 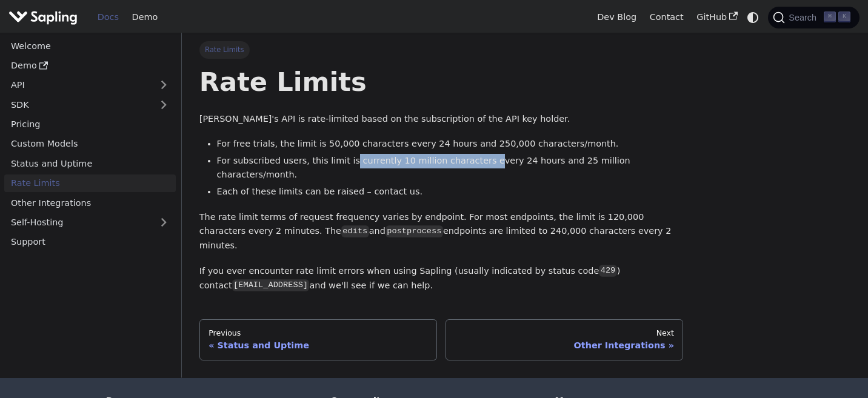 What do you see at coordinates (450, 168) in the screenshot?
I see `li: For subscribed users, this limit is currently 10 million characters every 24 hours and 25 million...` at bounding box center [450, 168].